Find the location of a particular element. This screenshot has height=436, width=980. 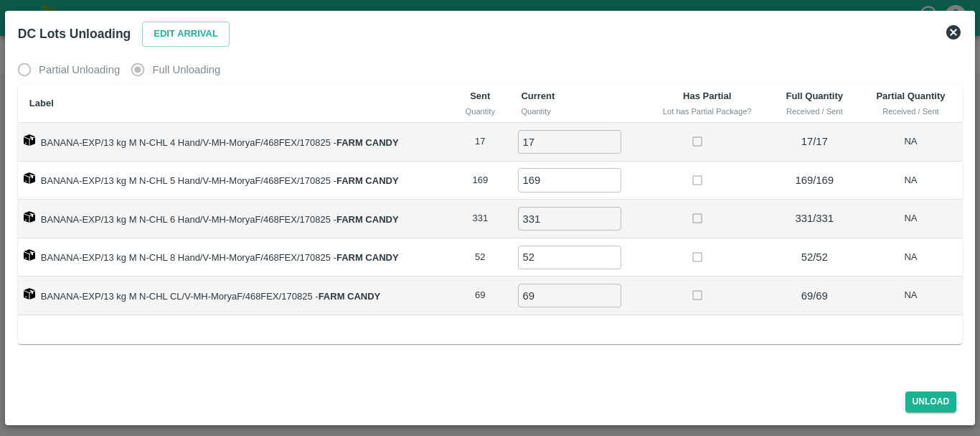

p: 17 / 17 is located at coordinates (814, 141).